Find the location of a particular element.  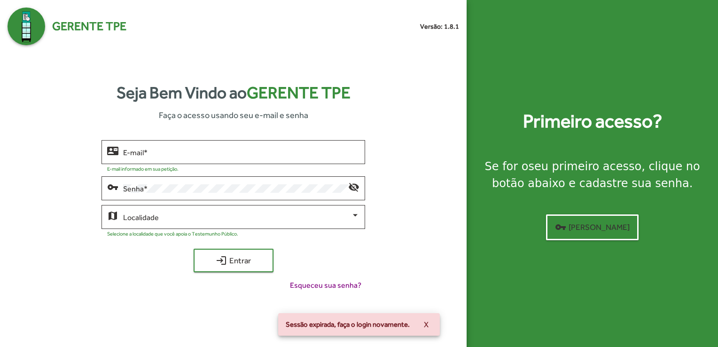

button: Entrar is located at coordinates (234, 260).